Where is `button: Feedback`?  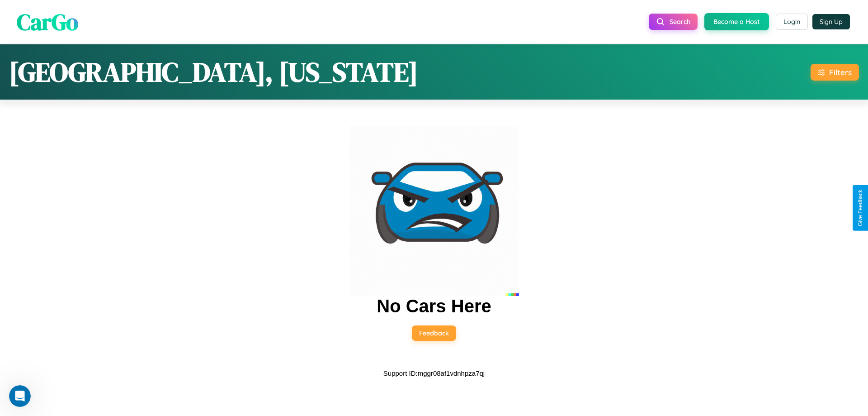 button: Feedback is located at coordinates (434, 333).